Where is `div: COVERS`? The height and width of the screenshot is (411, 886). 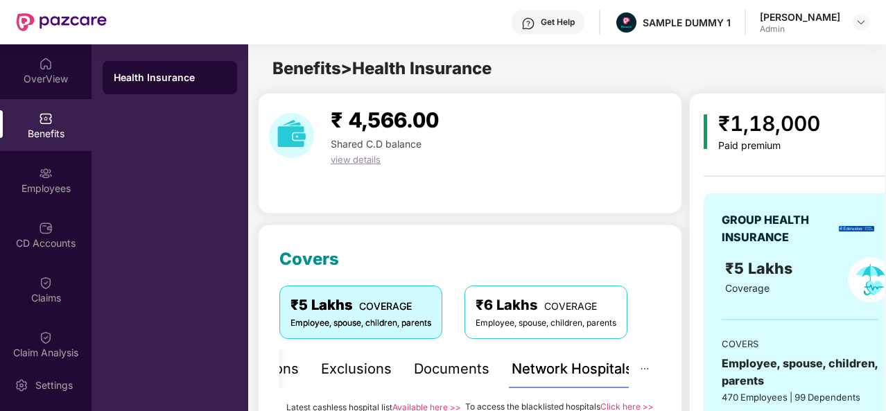
div: COVERS is located at coordinates (800, 344).